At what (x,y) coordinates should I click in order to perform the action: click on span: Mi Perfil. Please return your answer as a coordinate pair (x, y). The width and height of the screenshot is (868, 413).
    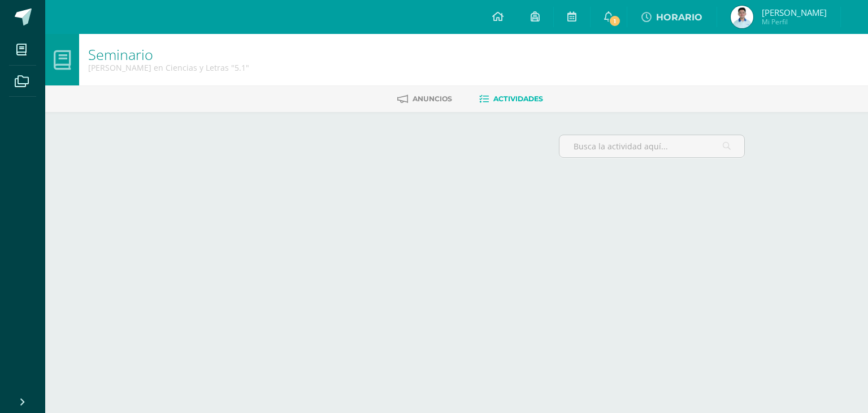
    Looking at the image, I should click on (794, 21).